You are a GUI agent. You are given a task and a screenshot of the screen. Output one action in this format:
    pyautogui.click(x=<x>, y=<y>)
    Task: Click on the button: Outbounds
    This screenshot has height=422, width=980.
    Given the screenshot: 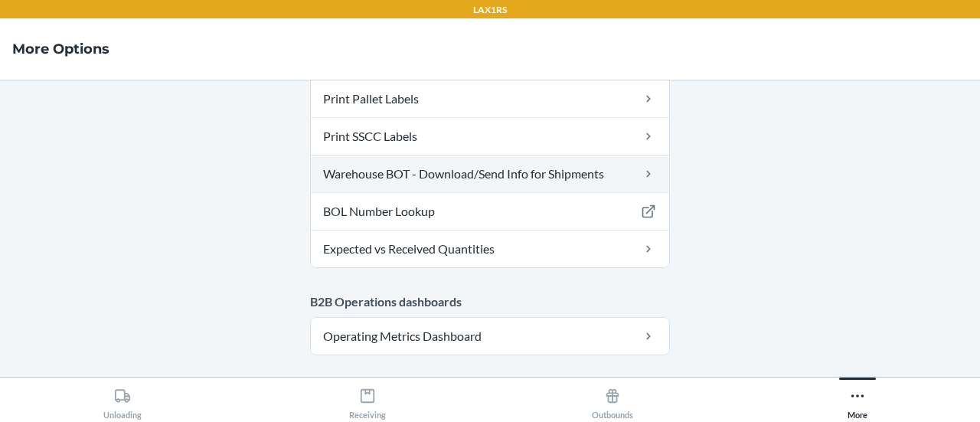 What is the action you would take?
    pyautogui.click(x=612, y=398)
    